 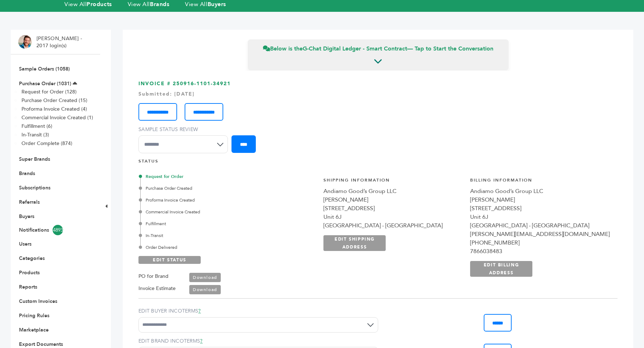 What do you see at coordinates (169, 260) in the screenshot?
I see `a: EDIT STATUS` at bounding box center [169, 260].